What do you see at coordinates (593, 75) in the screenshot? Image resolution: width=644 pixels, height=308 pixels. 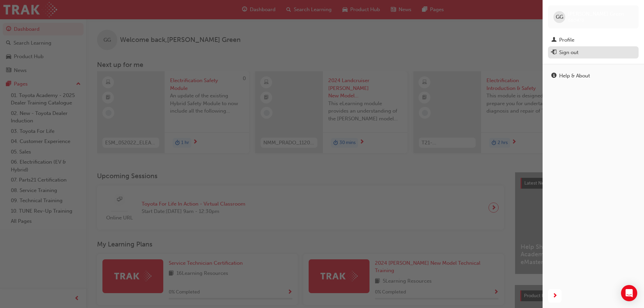 I see `a: Help & About` at bounding box center [593, 75].